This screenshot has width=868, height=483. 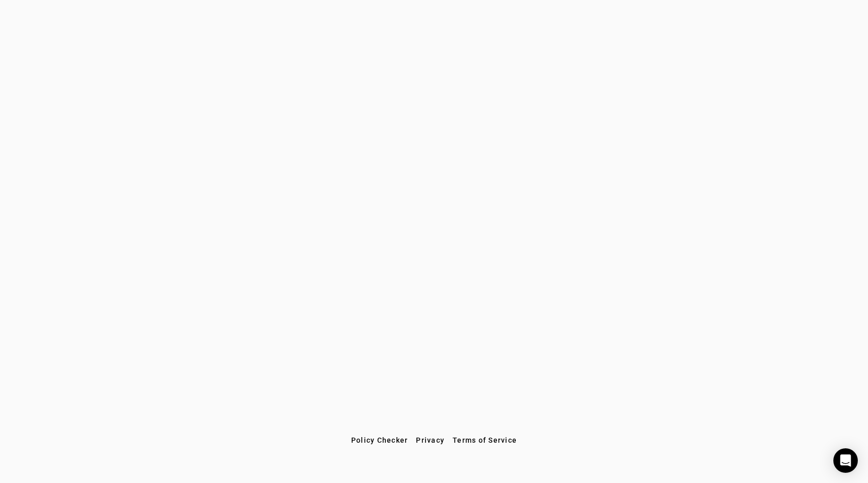 What do you see at coordinates (430, 440) in the screenshot?
I see `span: Privacy` at bounding box center [430, 440].